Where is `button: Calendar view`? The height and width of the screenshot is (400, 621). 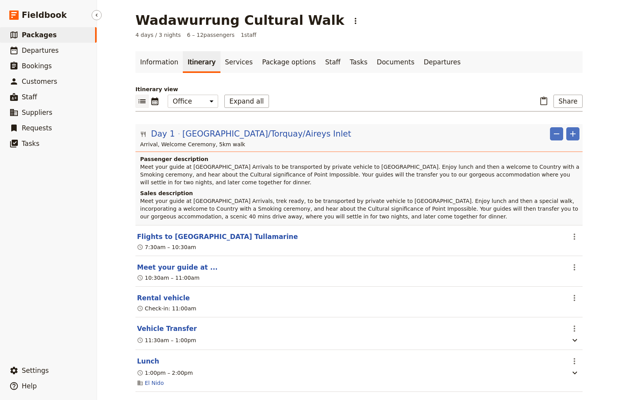
button: Calendar view is located at coordinates (155, 101).